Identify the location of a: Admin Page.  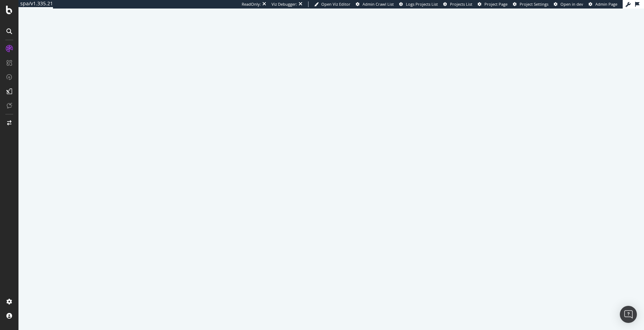
(603, 4).